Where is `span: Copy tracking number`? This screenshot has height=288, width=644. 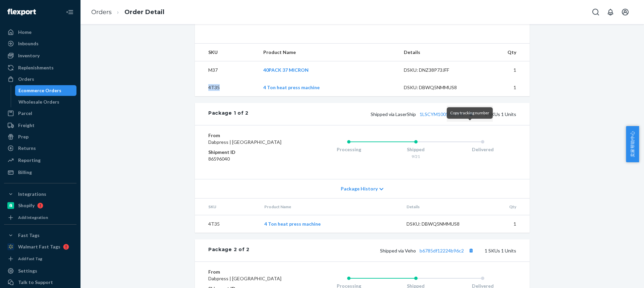 span: Copy tracking number is located at coordinates (470, 113).